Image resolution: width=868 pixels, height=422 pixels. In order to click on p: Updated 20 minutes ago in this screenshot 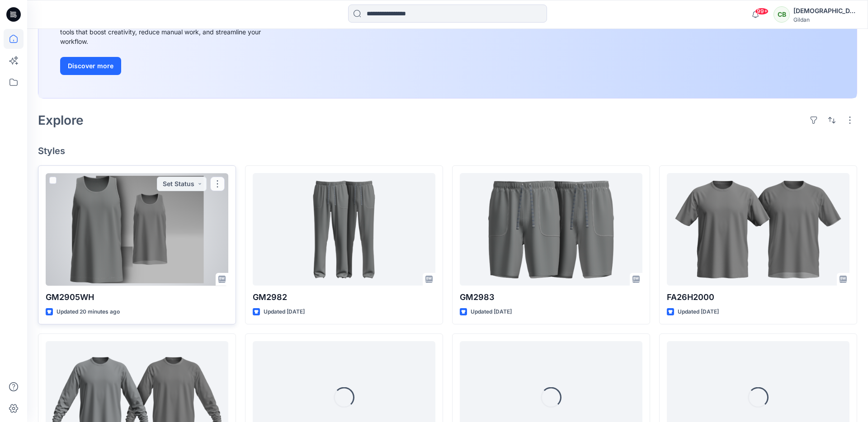, I will do `click(88, 312)`.